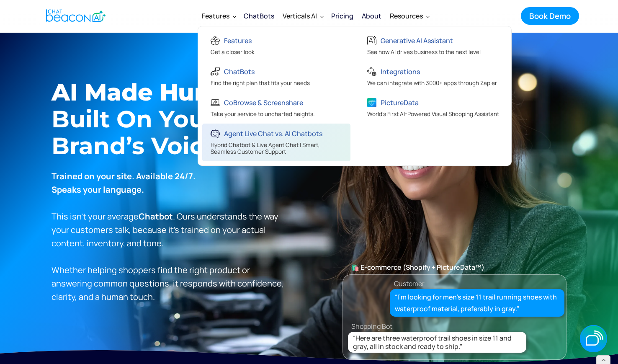 Image resolution: width=618 pixels, height=364 pixels. I want to click on div: About, so click(371, 16).